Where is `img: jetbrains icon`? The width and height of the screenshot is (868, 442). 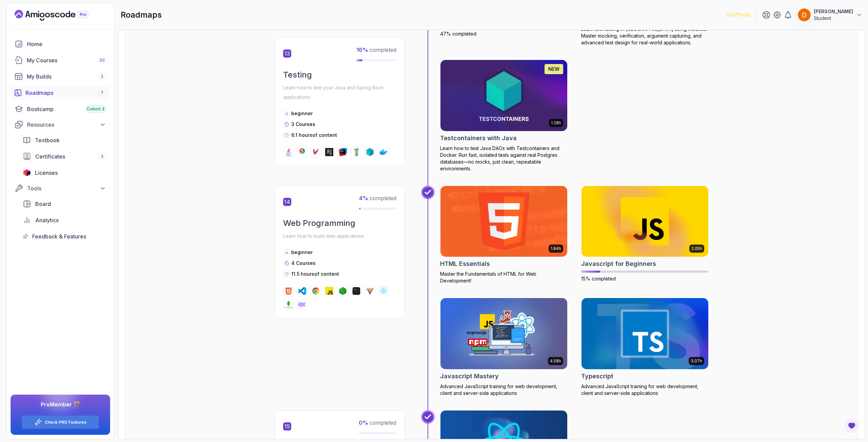
img: jetbrains icon is located at coordinates (27, 173).